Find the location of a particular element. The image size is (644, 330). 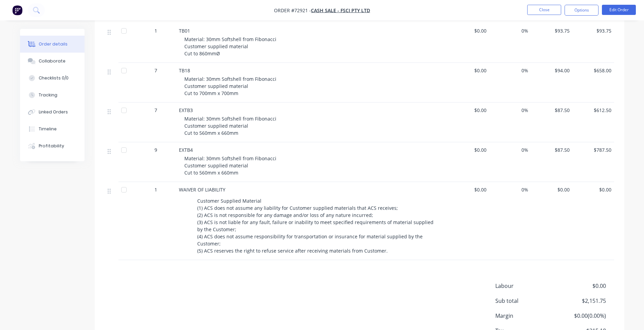

span: Material: 30mm Softshell from Fibonacci Customer supplied material Cut to 860mmØ is located at coordinates (230, 46).